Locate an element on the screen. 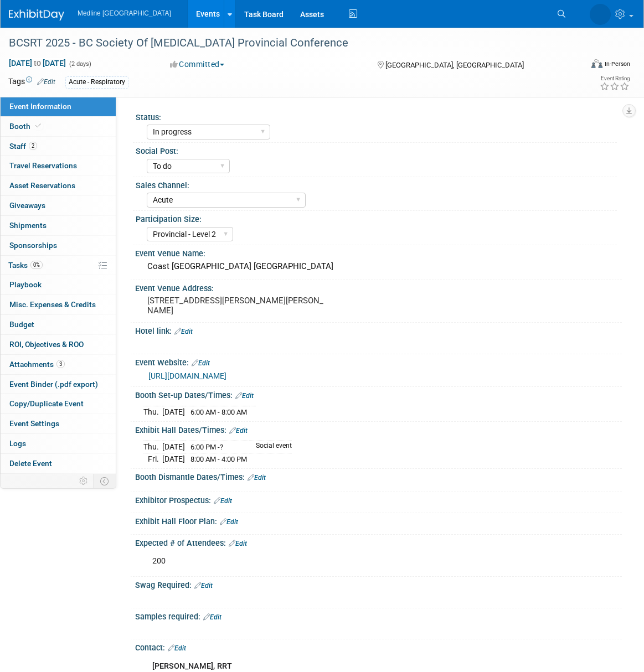 The image size is (644, 672). a: Copy/Duplicate Event is located at coordinates (58, 403).